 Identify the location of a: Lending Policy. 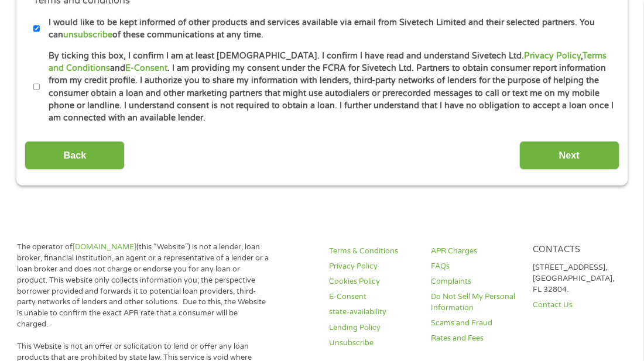
(372, 328).